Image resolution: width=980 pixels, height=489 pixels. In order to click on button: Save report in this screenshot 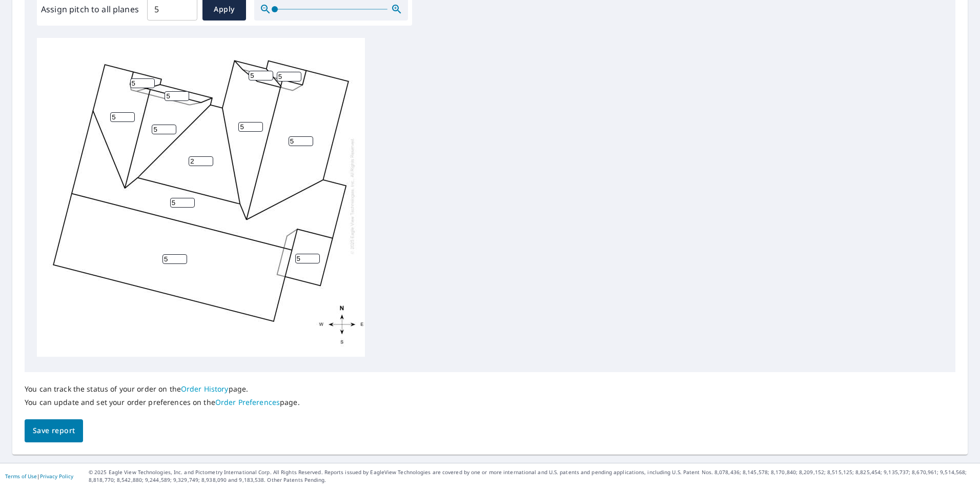, I will do `click(54, 431)`.